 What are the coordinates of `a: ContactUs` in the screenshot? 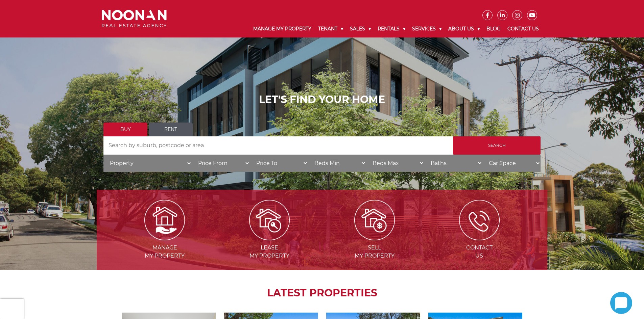 It's located at (479, 238).